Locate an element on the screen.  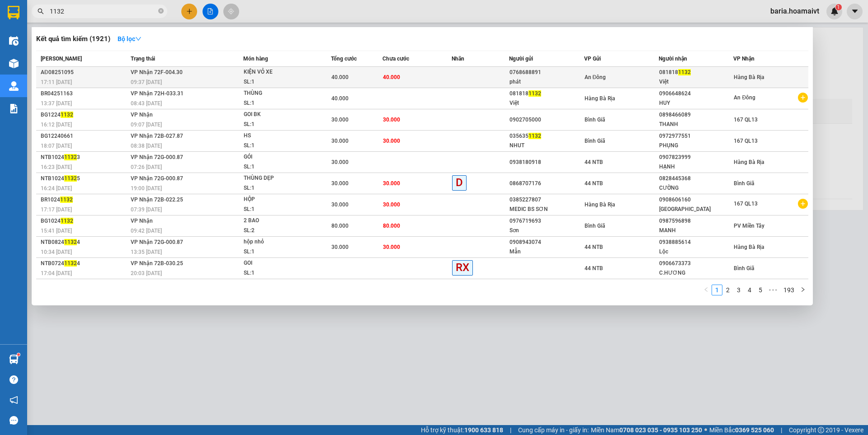
span: environment is located at coordinates (8, 53).